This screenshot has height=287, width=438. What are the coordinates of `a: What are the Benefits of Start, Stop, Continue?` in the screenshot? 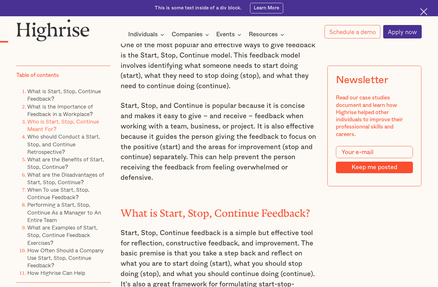 It's located at (65, 163).